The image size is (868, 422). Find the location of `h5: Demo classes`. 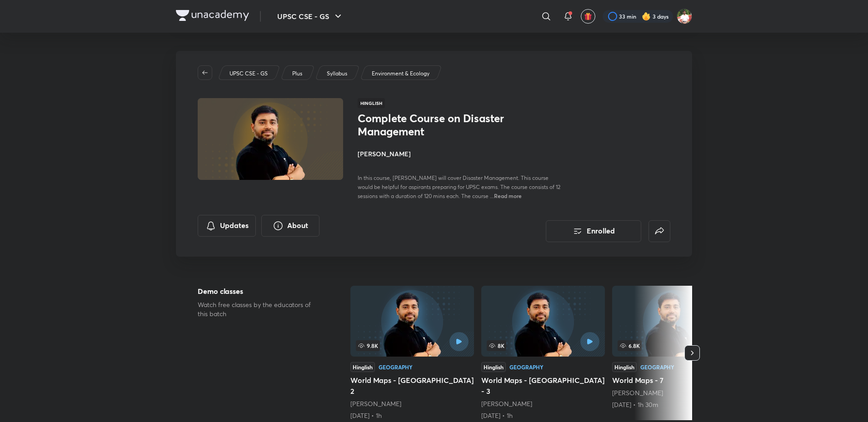

h5: Demo classes is located at coordinates (260, 291).